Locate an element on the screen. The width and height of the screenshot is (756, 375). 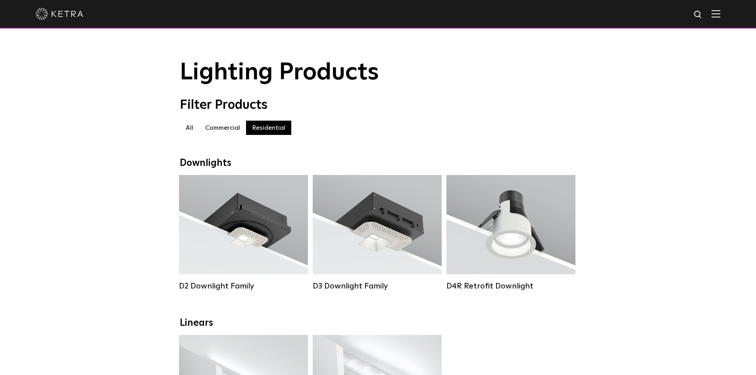
label: Residential is located at coordinates (269, 128).